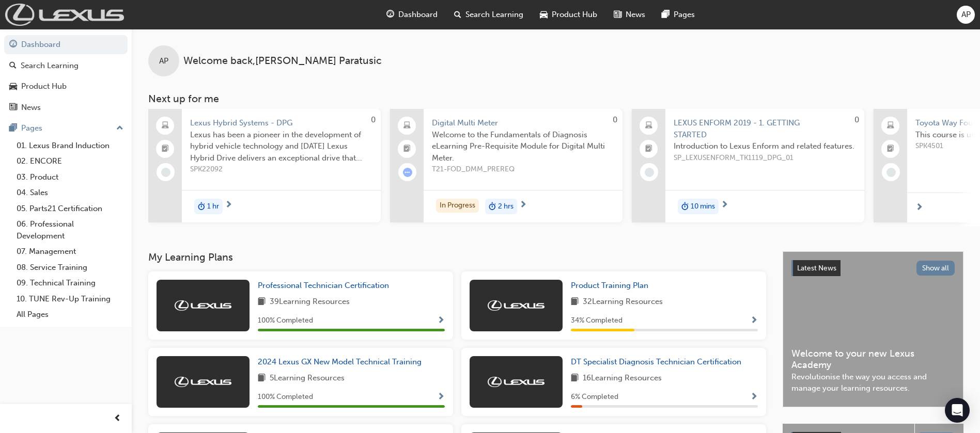 The image size is (980, 433). What do you see at coordinates (281, 169) in the screenshot?
I see `span: SPK22092` at bounding box center [281, 169].